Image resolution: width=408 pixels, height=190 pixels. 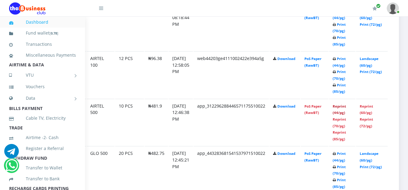 I want to click on i: Renew/Upgrade Subscription, so click(x=374, y=8).